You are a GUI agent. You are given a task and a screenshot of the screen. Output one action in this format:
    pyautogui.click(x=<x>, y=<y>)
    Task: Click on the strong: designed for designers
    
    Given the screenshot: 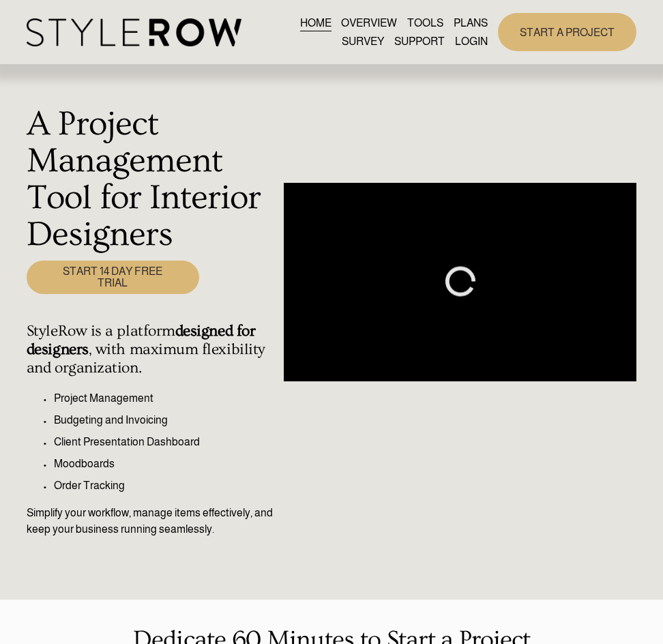 What is the action you would take?
    pyautogui.click(x=142, y=339)
    